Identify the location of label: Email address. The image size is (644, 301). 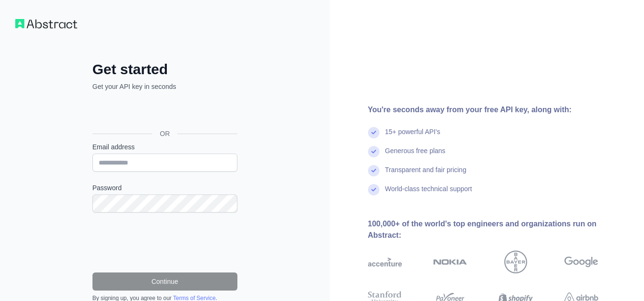
(165, 147).